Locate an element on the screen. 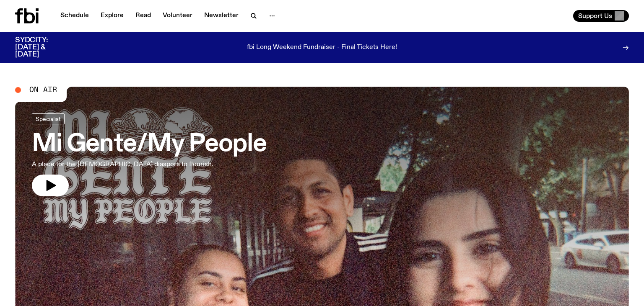 This screenshot has width=644, height=306. a: Schedule is located at coordinates (75, 16).